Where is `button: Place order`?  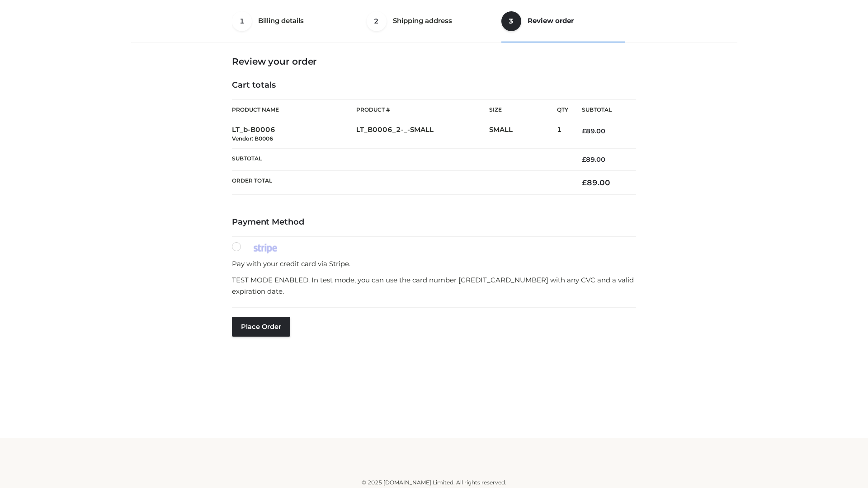
button: Place order is located at coordinates (261, 327).